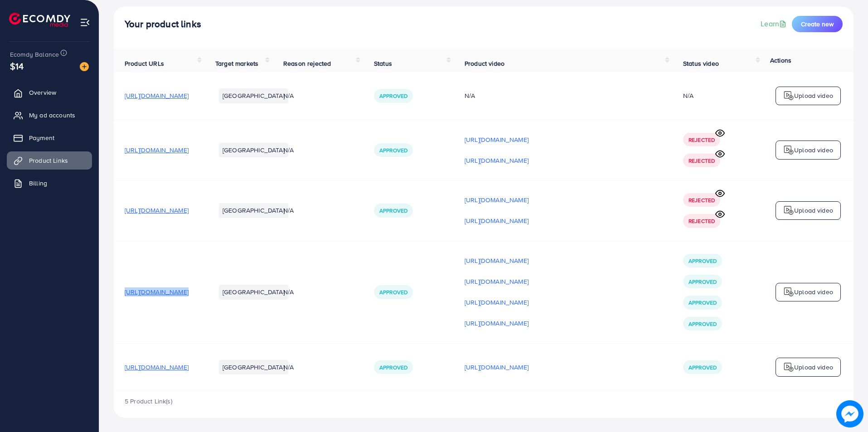 The height and width of the screenshot is (432, 868). What do you see at coordinates (383, 64) in the screenshot?
I see `span: Status` at bounding box center [383, 64].